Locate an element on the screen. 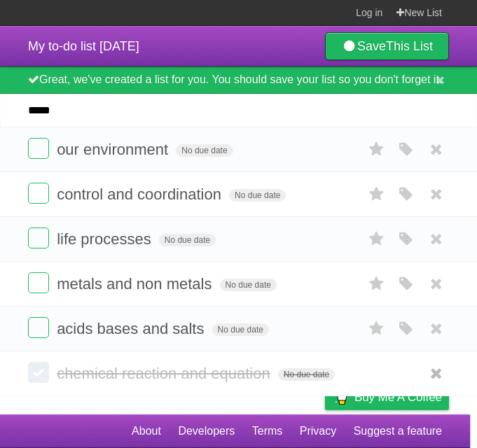  span: chemical reaction and equation is located at coordinates (165, 373).